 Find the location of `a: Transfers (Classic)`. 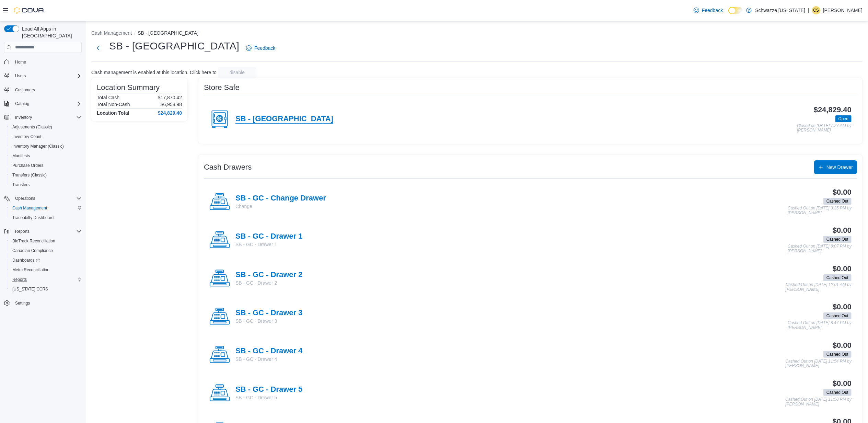

a: Transfers (Classic) is located at coordinates (29, 175).